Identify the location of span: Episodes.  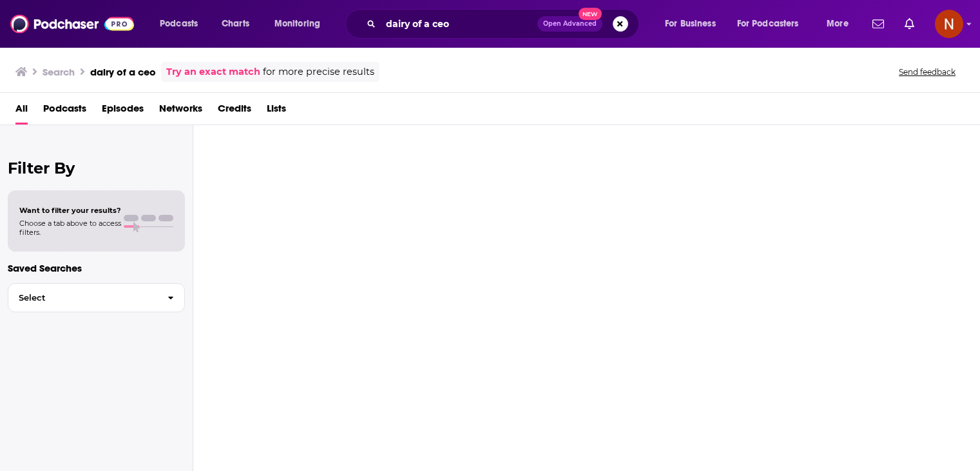
(122, 111).